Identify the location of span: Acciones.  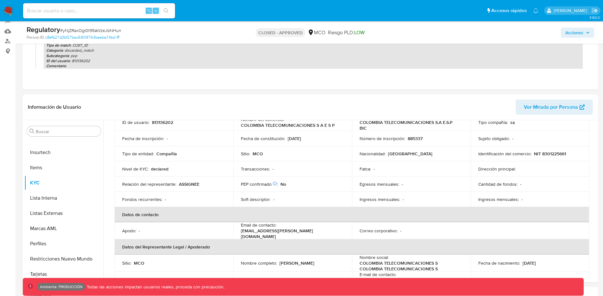
(574, 33).